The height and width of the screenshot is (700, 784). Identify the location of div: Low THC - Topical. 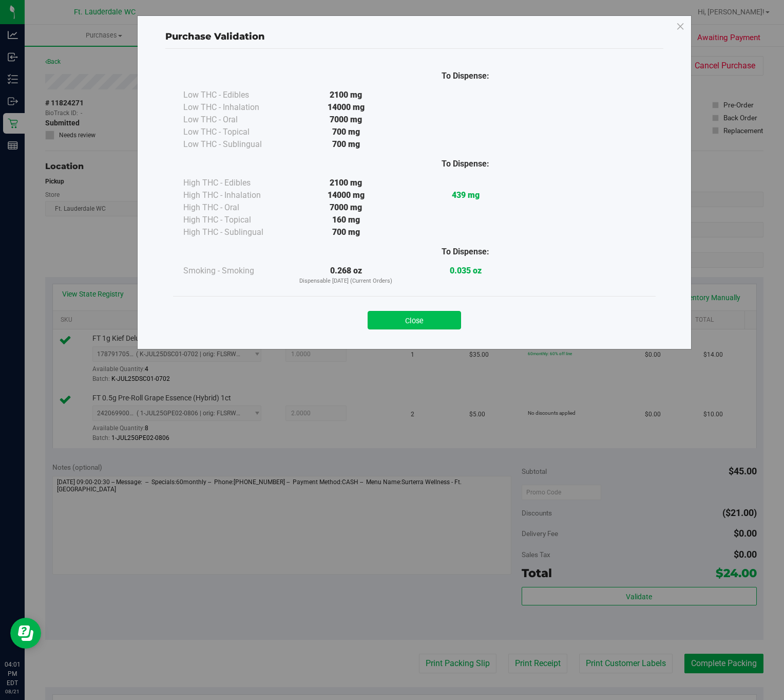
(235, 132).